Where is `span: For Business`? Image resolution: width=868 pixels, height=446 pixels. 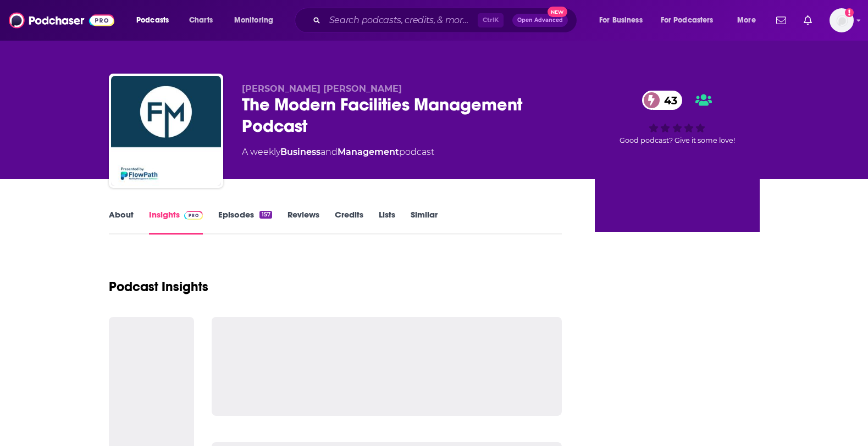 span: For Business is located at coordinates (620, 20).